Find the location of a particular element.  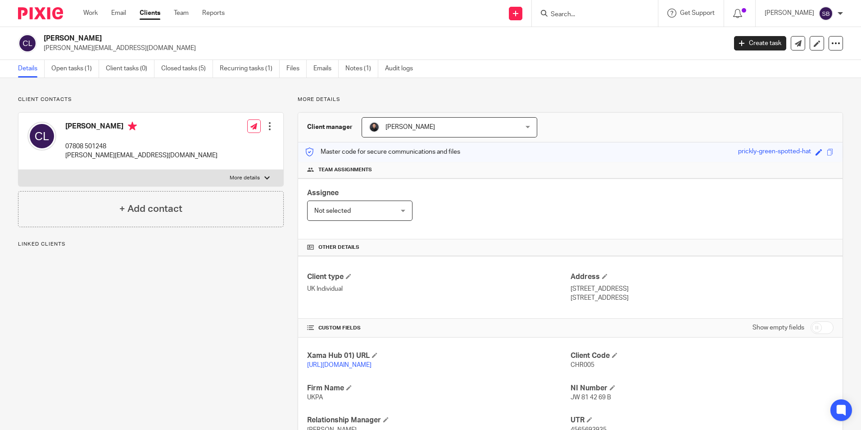

span: JW 81 42 69 B is located at coordinates (591, 397).